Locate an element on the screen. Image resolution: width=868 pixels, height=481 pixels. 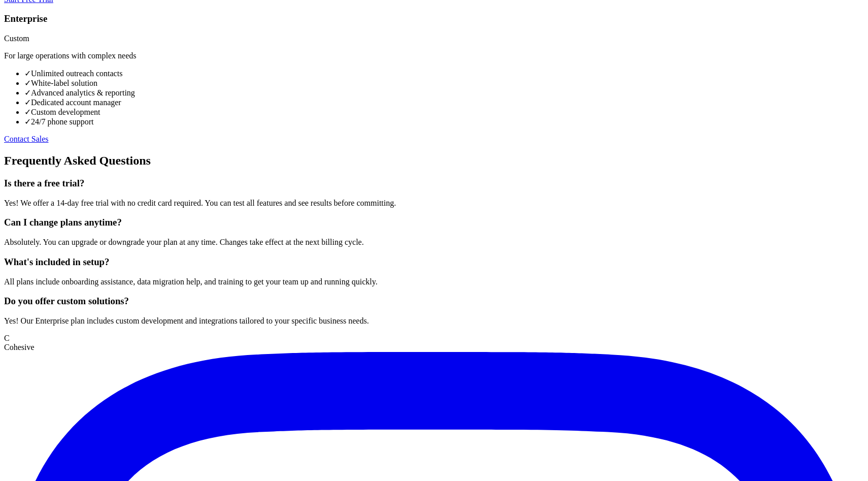
li: Custom development is located at coordinates (444, 112).